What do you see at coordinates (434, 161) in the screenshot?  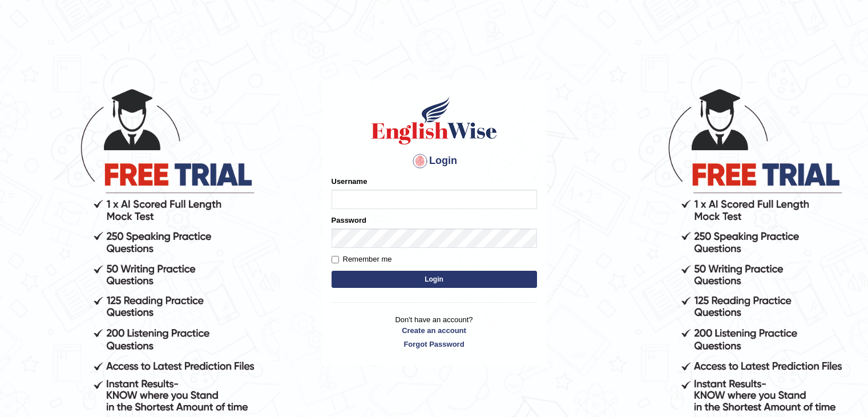 I see `h4: Login` at bounding box center [434, 161].